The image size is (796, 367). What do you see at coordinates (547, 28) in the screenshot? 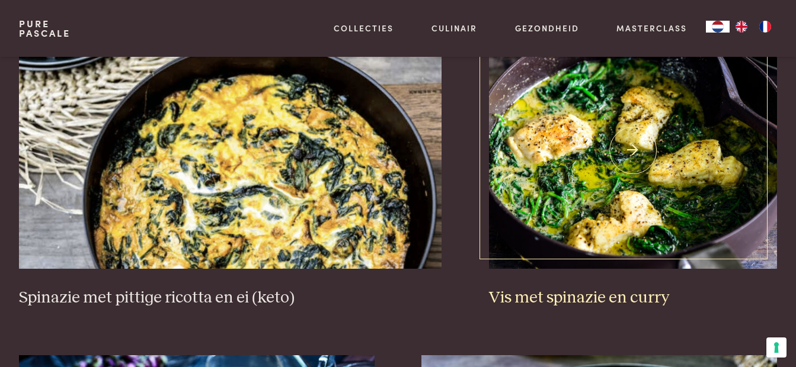
I see `a: Gezondheid` at bounding box center [547, 28].